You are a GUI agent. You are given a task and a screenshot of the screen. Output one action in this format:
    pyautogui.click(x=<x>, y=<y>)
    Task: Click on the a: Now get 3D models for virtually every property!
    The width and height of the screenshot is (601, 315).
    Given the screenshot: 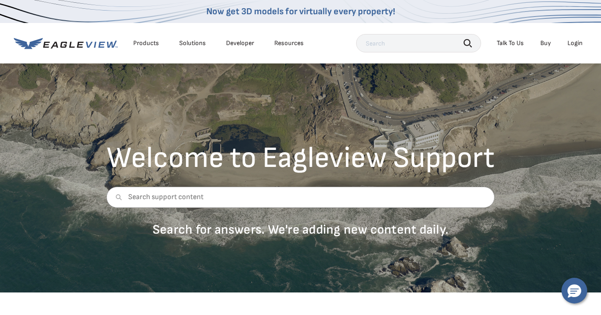 What is the action you would take?
    pyautogui.click(x=301, y=11)
    